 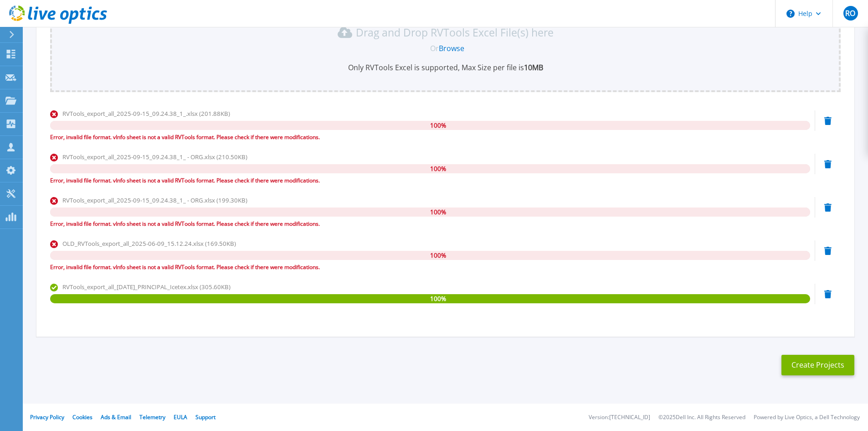 What do you see at coordinates (83, 417) in the screenshot?
I see `a: Cookies` at bounding box center [83, 417].